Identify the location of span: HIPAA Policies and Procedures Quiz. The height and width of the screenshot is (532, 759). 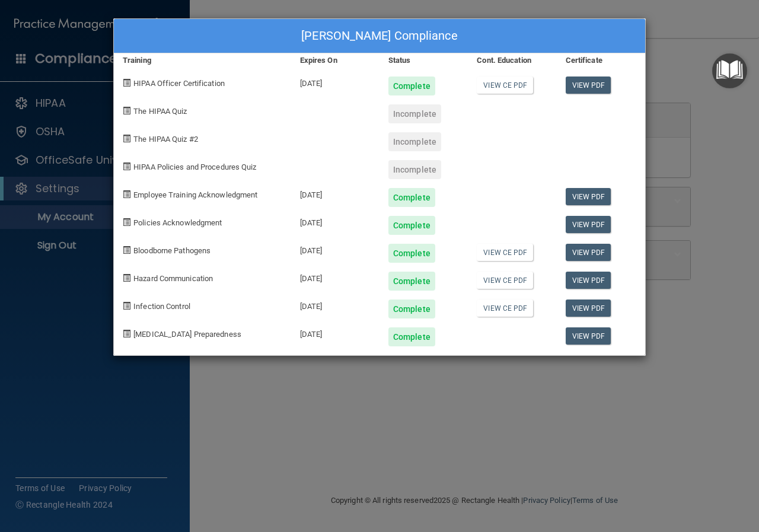
(195, 167).